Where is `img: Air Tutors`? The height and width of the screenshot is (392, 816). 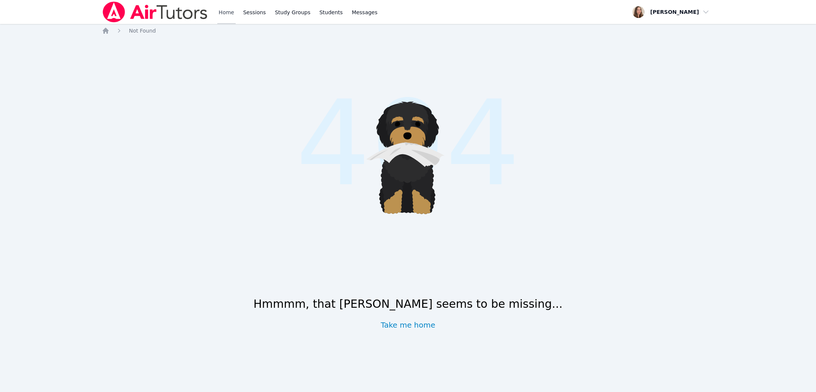 img: Air Tutors is located at coordinates (155, 12).